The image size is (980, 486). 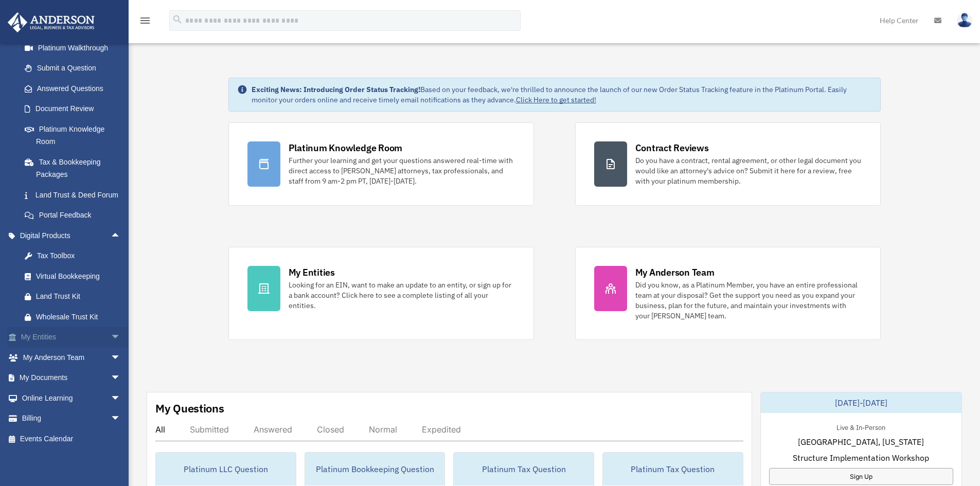 I want to click on a: Click Here to get started!, so click(x=556, y=100).